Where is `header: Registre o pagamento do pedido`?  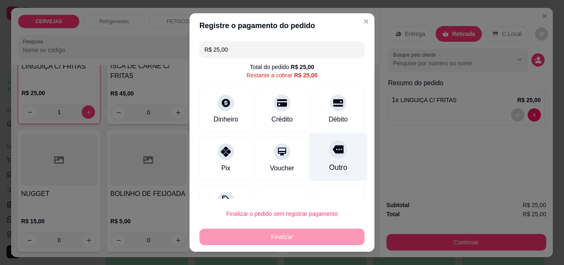 header: Registre o pagamento do pedido is located at coordinates (282, 26).